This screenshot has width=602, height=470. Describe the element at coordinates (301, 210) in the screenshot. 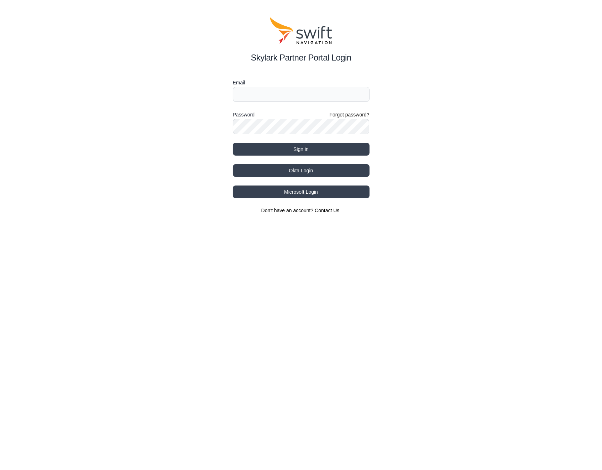

I see `section: Don't have an account?` at that location.